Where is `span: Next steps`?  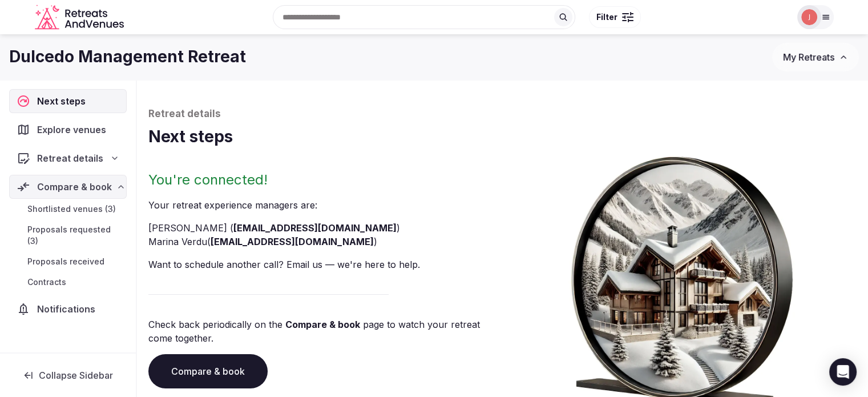 span: Next steps is located at coordinates (63, 101).